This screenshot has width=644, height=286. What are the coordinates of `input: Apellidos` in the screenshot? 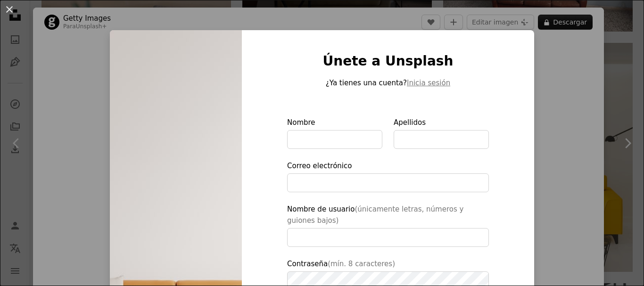 It's located at (441, 139).